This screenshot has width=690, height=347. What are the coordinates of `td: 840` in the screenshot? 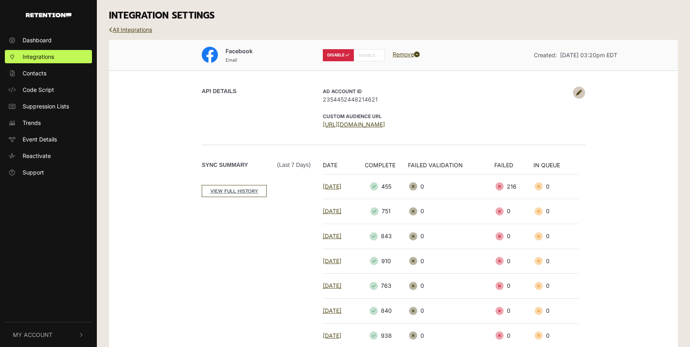 It's located at (382, 311).